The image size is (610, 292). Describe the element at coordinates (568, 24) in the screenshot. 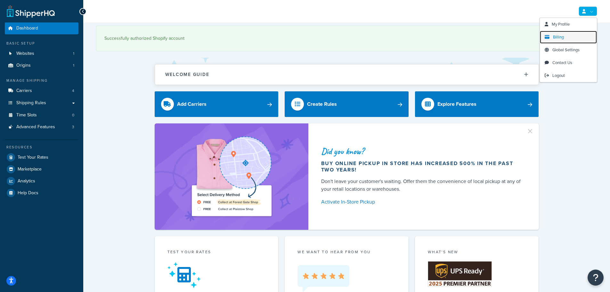

I see `a: My Profile` at that location.